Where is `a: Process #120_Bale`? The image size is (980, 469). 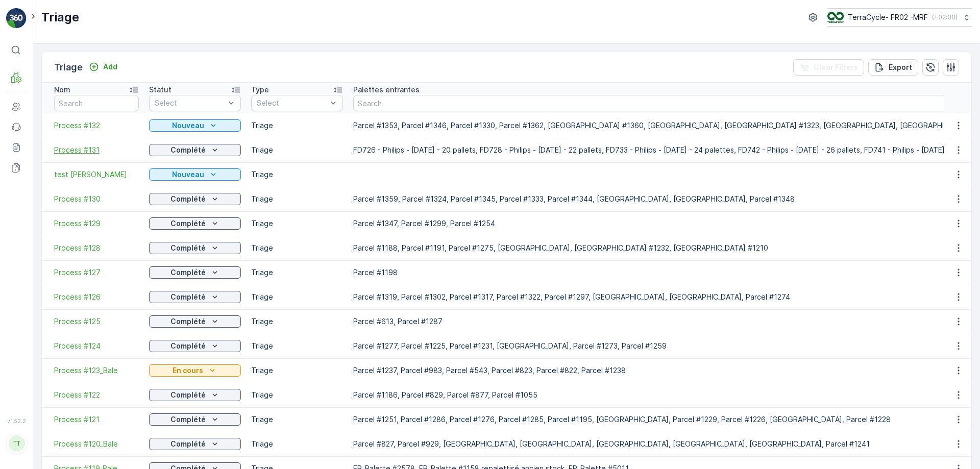
a: Process #120_Bale is located at coordinates (96, 444).